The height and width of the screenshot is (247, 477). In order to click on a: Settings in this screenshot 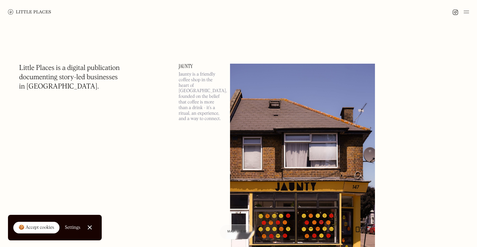, I will do `click(72, 228)`.